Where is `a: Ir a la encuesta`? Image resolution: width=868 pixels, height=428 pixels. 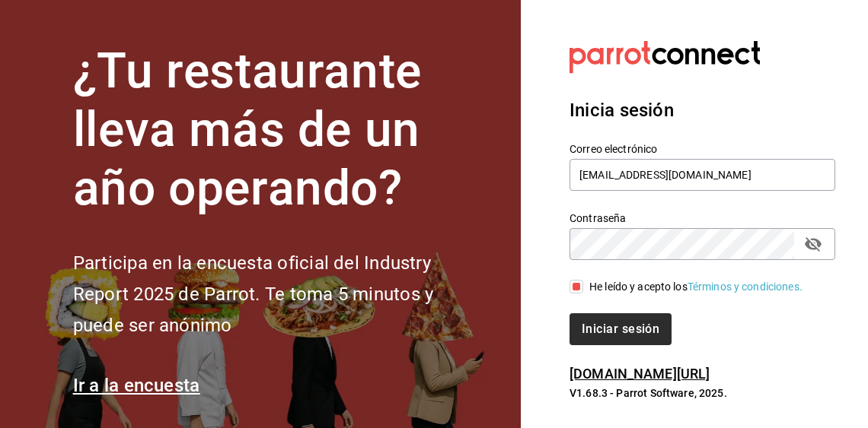
a: Ir a la encuesta is located at coordinates (136, 386).